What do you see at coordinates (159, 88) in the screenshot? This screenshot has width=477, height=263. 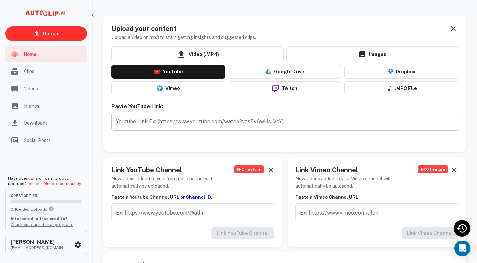 I see `img: vimeo-logo.svg` at bounding box center [159, 88].